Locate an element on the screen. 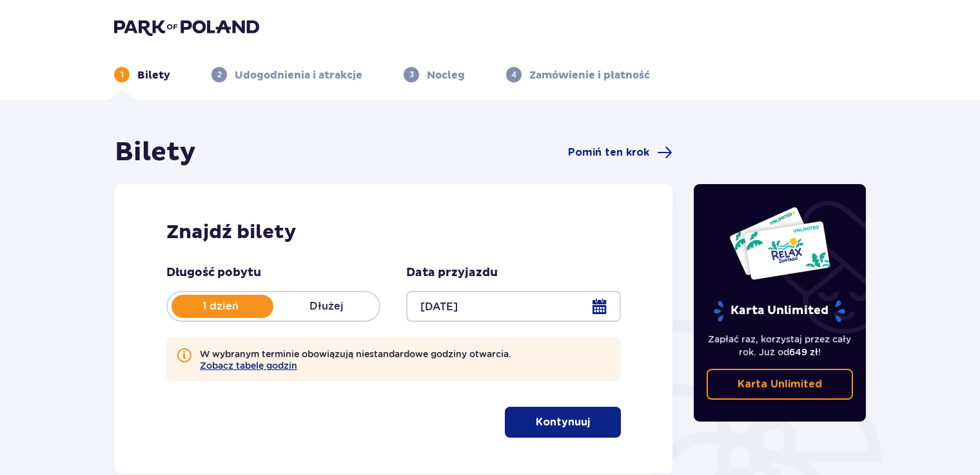  img: Park of Poland logo is located at coordinates (186, 27).